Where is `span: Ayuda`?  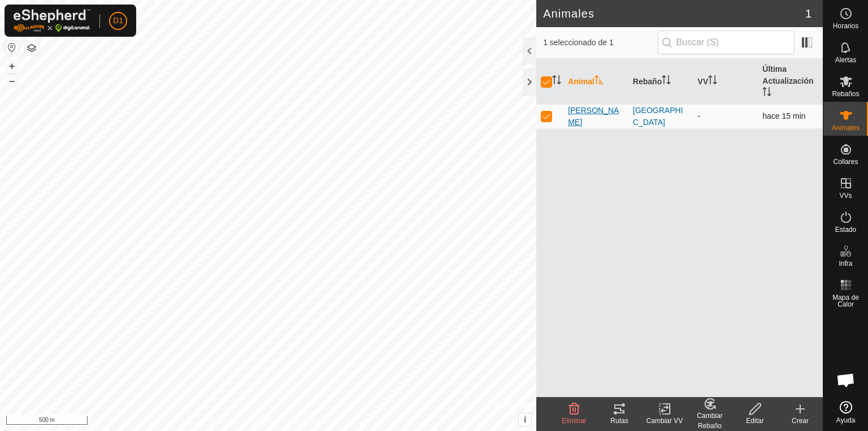 span: Ayuda is located at coordinates (846, 420).